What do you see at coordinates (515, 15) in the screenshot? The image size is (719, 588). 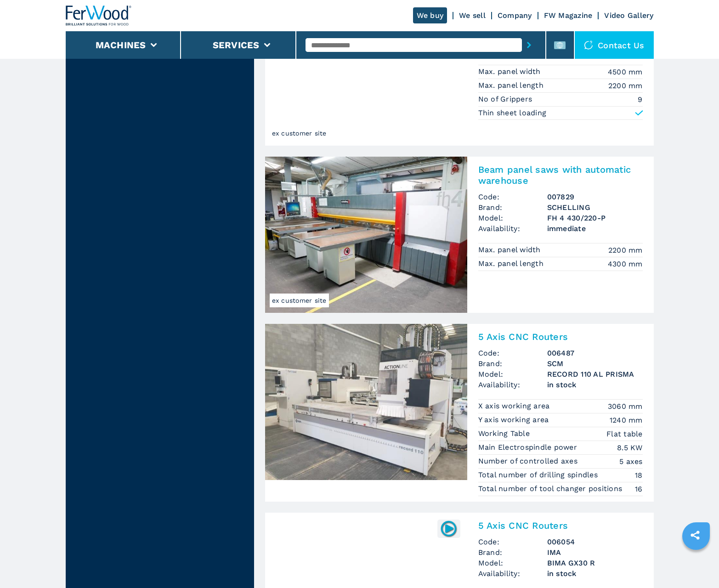 I see `a: Company` at bounding box center [515, 15].